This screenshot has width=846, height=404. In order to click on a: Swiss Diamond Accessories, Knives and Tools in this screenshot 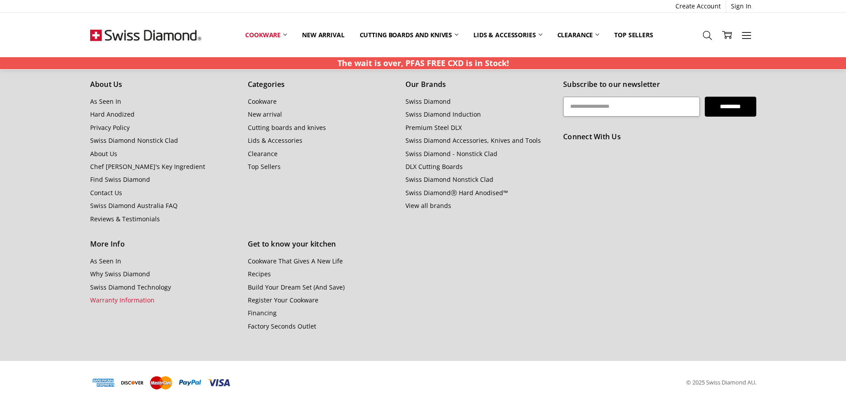, I will do `click(473, 140)`.